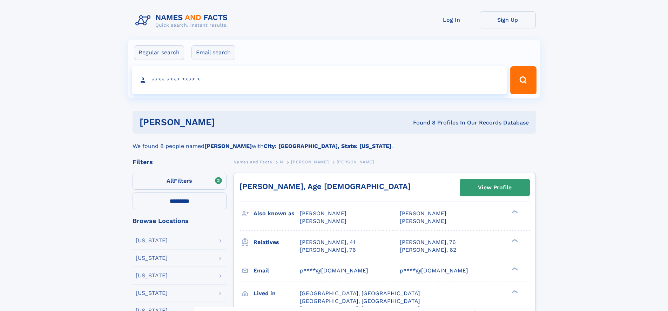 The height and width of the screenshot is (311, 668). I want to click on div: Found 8 Profiles In Our Records Database, so click(421, 123).